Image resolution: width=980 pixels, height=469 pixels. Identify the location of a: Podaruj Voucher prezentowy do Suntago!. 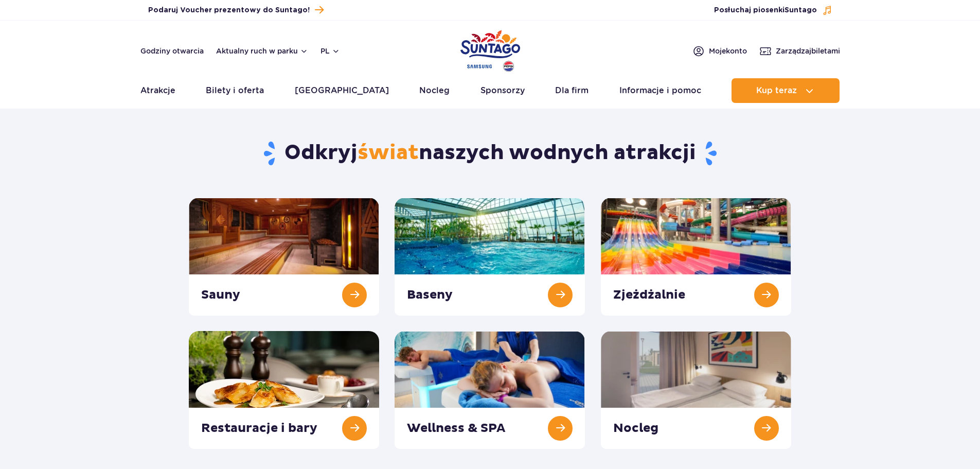
(236, 10).